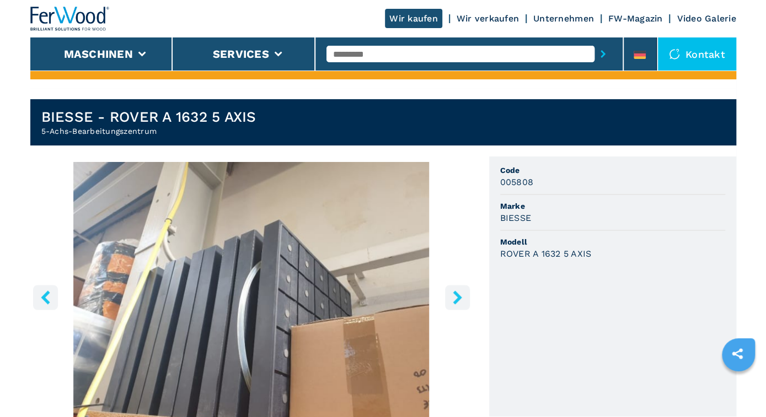 The image size is (766, 417). What do you see at coordinates (635, 18) in the screenshot?
I see `a: FW-Magazin` at bounding box center [635, 18].